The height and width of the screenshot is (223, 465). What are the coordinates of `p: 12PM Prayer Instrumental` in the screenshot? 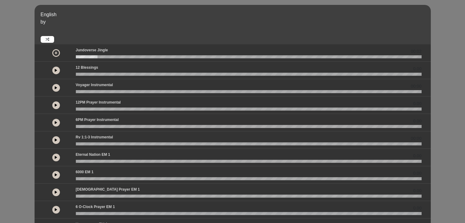 It's located at (98, 102).